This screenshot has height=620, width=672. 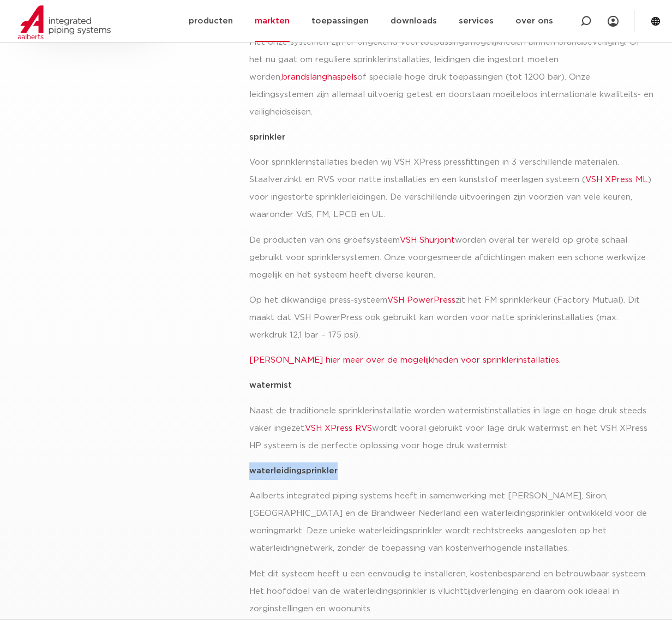 What do you see at coordinates (427, 240) in the screenshot?
I see `a: VSH Shurjoint` at bounding box center [427, 240].